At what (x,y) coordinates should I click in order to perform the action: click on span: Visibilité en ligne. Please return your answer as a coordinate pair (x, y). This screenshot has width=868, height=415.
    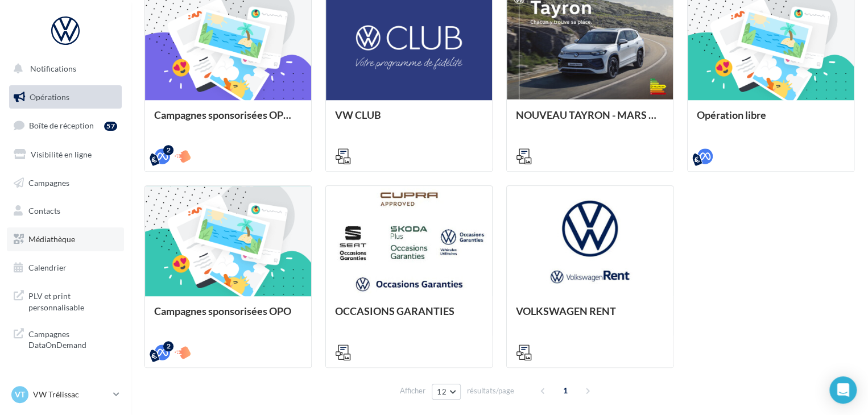
    Looking at the image, I should click on (61, 154).